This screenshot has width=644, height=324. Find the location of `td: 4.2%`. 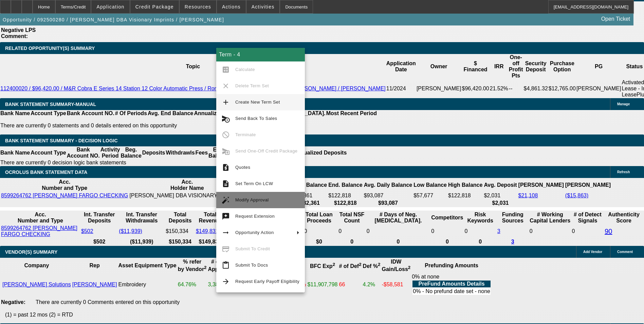

td: 4.2% is located at coordinates (371, 284).